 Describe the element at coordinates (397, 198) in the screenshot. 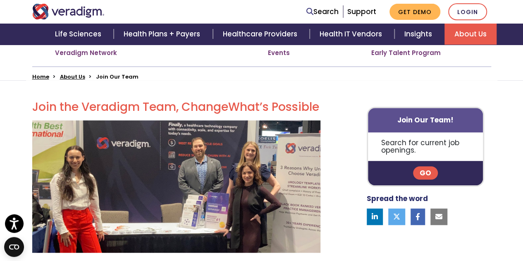

I see `strong: Spread the word` at that location.